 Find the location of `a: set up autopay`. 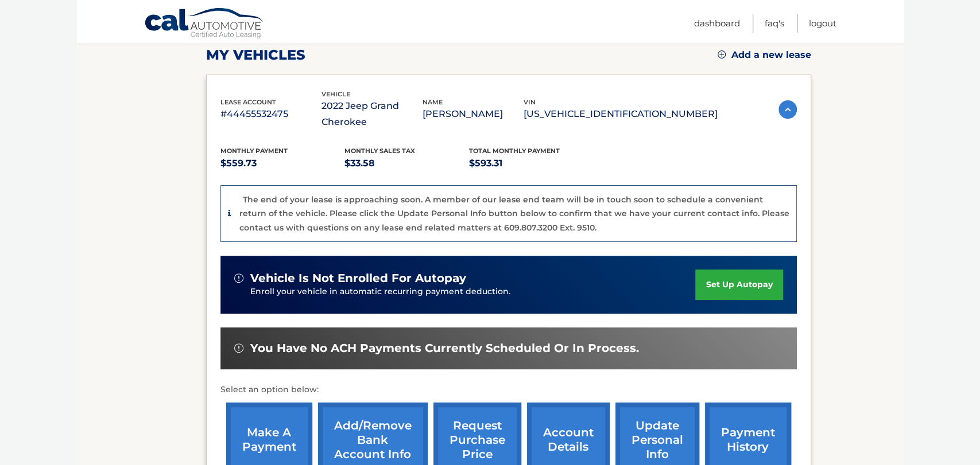

a: set up autopay is located at coordinates (739, 285).